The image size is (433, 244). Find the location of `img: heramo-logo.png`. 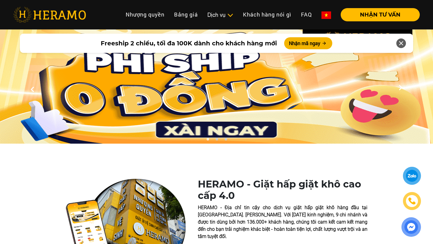

img: heramo-logo.png is located at coordinates (50, 15).